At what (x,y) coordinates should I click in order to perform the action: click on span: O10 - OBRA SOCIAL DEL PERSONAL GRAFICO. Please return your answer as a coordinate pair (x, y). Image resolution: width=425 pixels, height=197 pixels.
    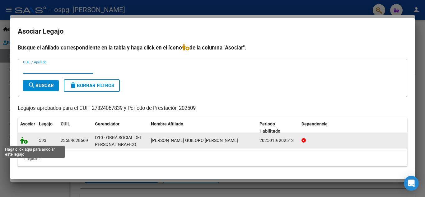
    Looking at the image, I should click on (118, 141).